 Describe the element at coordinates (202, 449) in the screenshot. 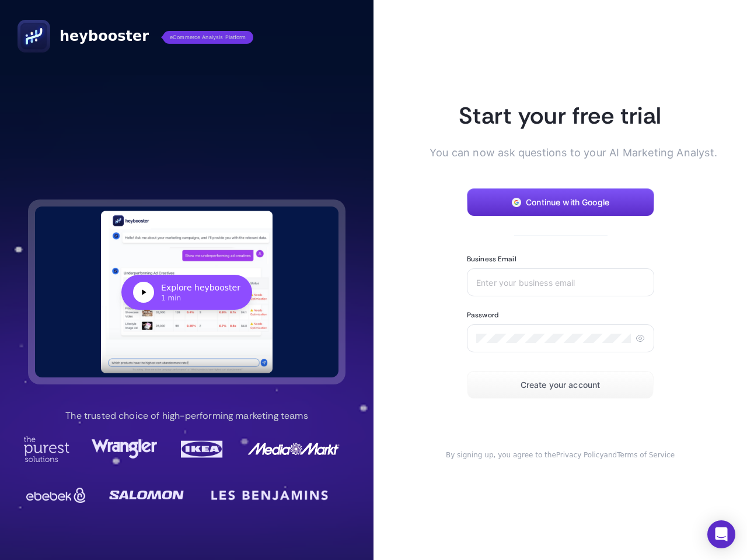

I see `img: Ikea` at that location.